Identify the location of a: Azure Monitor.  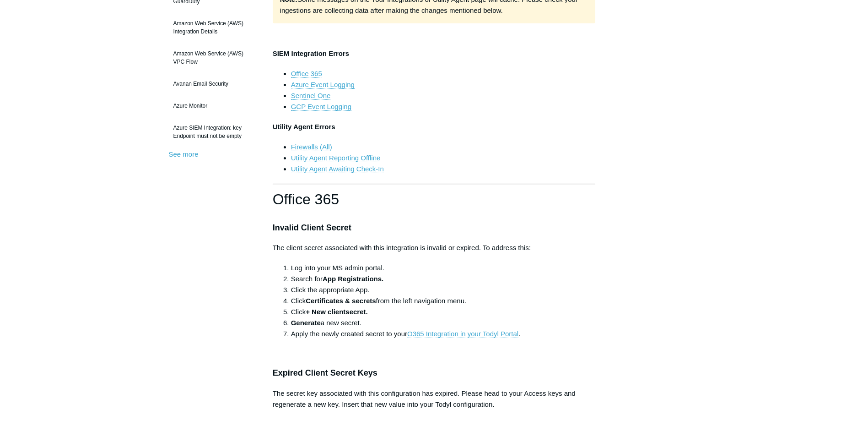
(214, 106).